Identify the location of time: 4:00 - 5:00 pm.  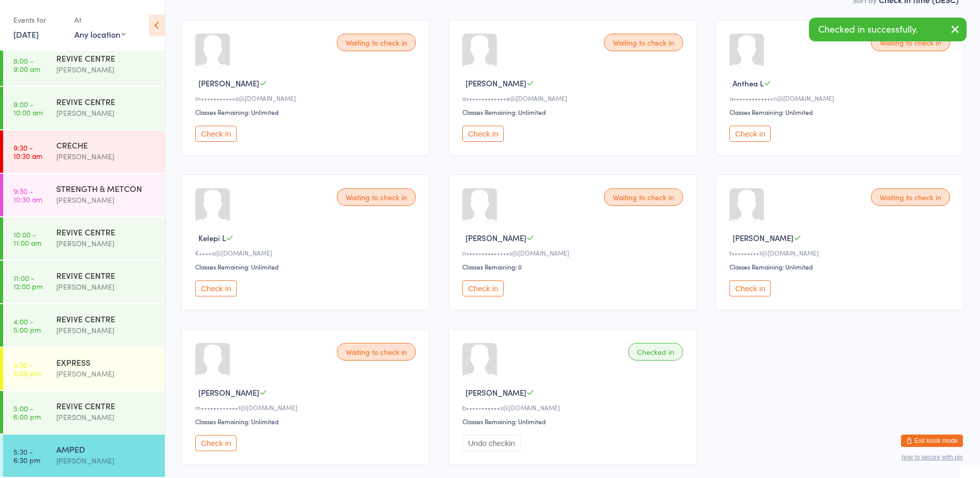
(27, 325).